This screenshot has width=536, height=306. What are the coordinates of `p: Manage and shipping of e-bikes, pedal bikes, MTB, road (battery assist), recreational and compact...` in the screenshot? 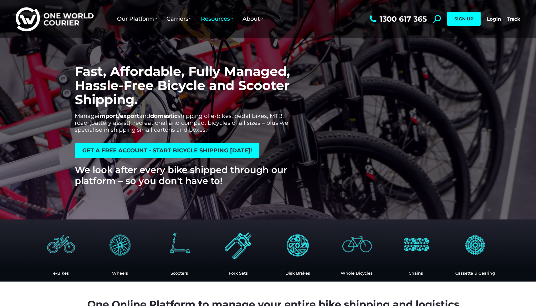 It's located at (185, 123).